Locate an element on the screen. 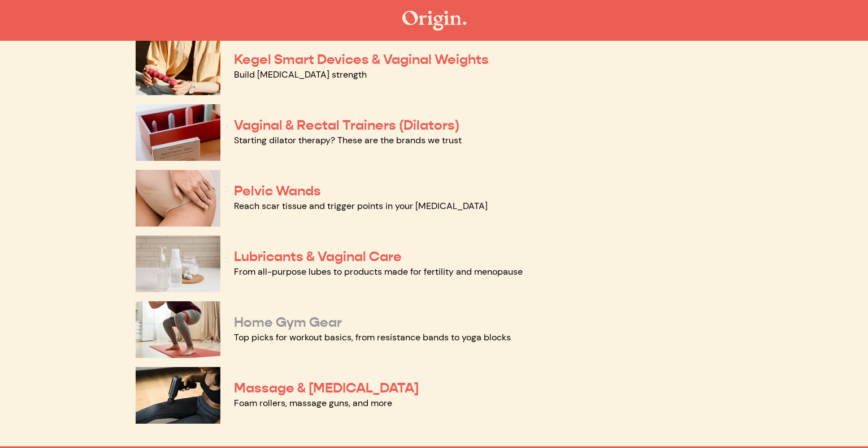 This screenshot has width=868, height=448. img: Massage & Myofascial Release is located at coordinates (178, 395).